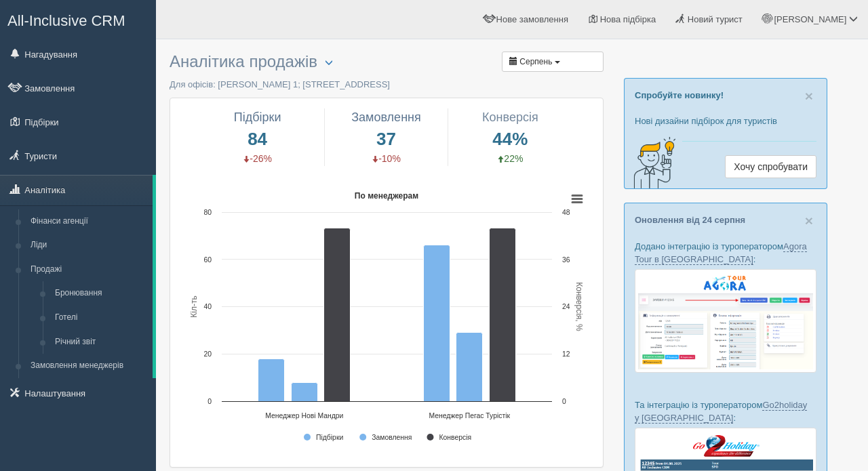 The image size is (868, 471). I want to click on text: Конверсія, %, so click(579, 306).